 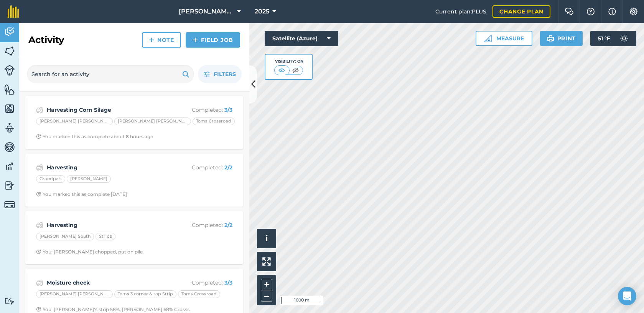 What do you see at coordinates (521, 12) in the screenshot?
I see `a: Change plan` at bounding box center [521, 12].